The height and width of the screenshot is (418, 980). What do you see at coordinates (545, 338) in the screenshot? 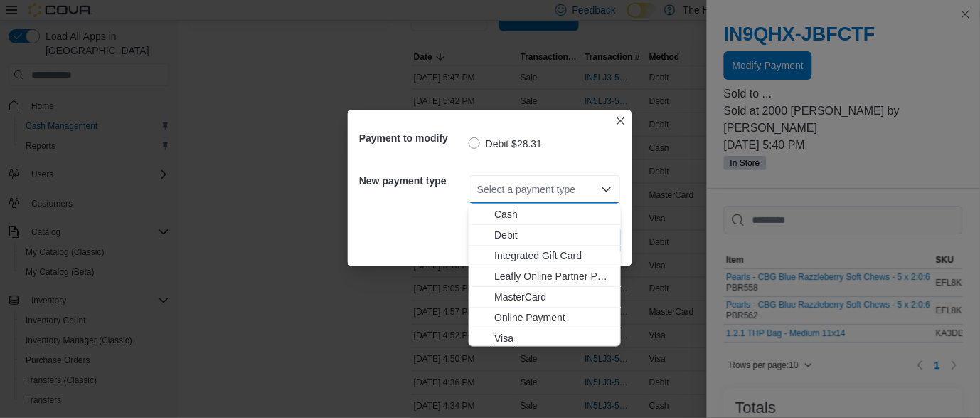
I see `button: Visa` at bounding box center [545, 338].